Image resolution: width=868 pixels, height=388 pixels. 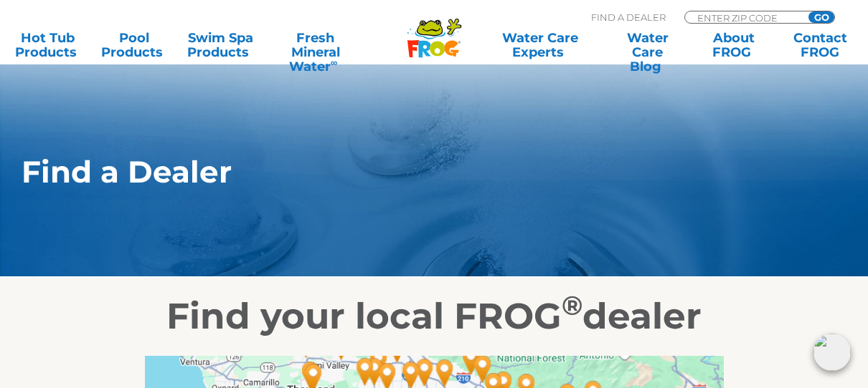 What do you see at coordinates (315, 45) in the screenshot?
I see `a: Fresh MineralWater∞` at bounding box center [315, 45].